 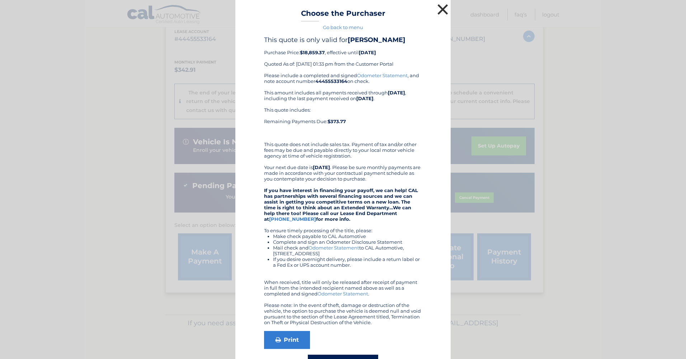 I want to click on strong: If you have interest in financing your payoff, we can help! CAL has partnerships with several fin..., so click(x=341, y=205).